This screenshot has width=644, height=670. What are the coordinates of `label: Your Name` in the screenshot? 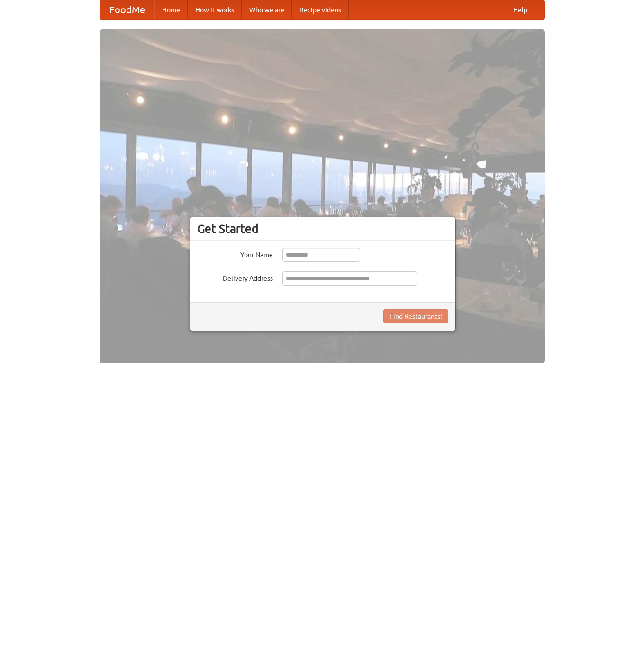 It's located at (235, 253).